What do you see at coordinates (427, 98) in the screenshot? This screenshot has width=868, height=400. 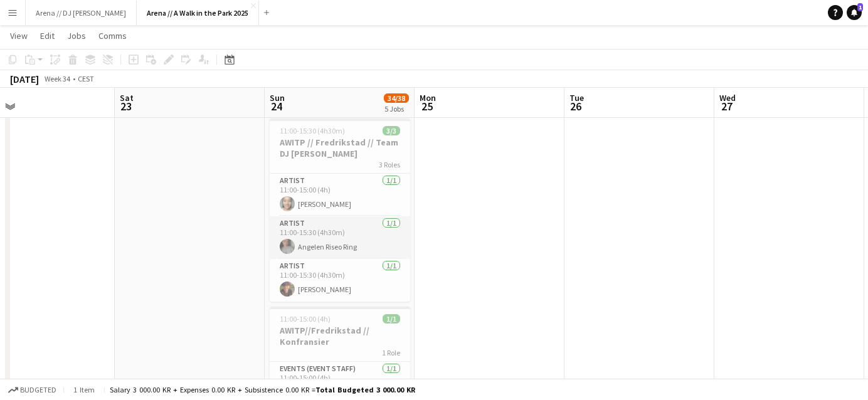 I see `span: Mon` at bounding box center [427, 98].